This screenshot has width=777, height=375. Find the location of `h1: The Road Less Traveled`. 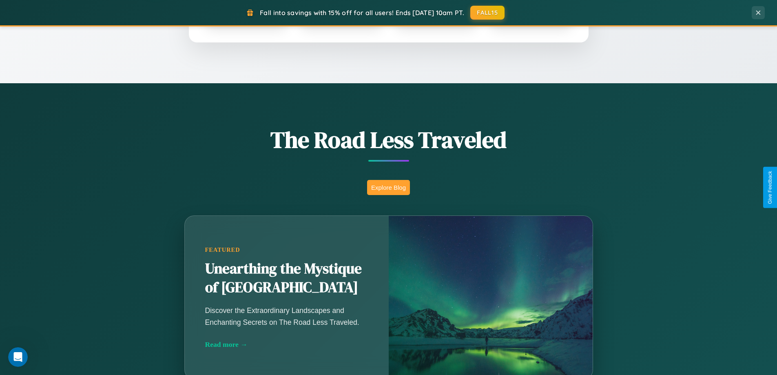

h1: The Road Less Traveled is located at coordinates (389, 140).